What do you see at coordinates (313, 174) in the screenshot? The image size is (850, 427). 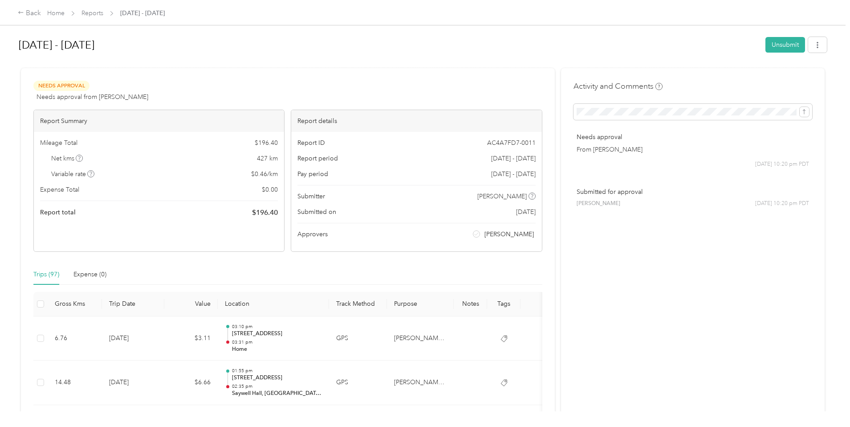 I see `span: Pay period` at bounding box center [313, 174].